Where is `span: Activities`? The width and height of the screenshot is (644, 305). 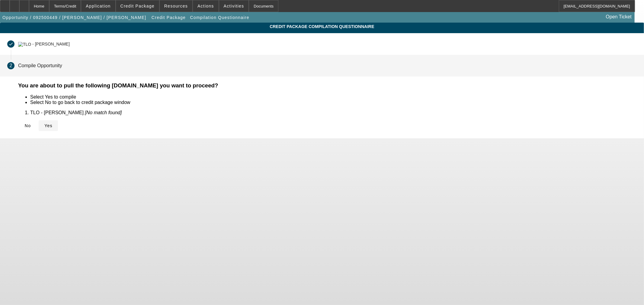
span: Activities is located at coordinates (234, 6).